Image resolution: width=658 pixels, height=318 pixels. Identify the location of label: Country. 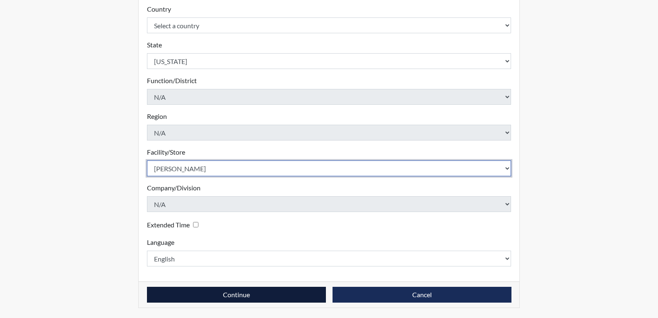
(159, 9).